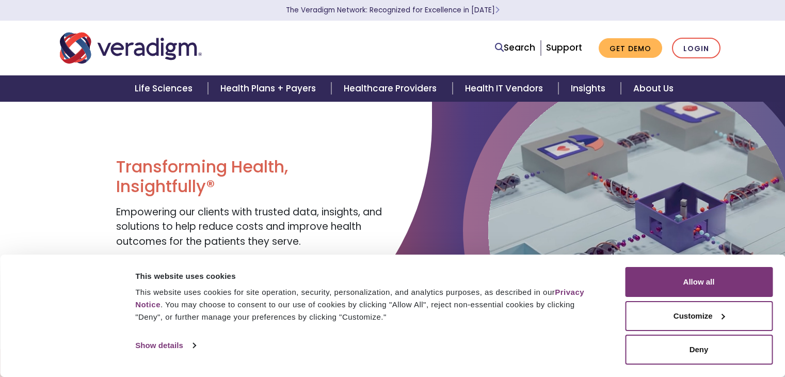 This screenshot has height=377, width=785. I want to click on h1: Transforming Health, Insightfully®, so click(250, 176).